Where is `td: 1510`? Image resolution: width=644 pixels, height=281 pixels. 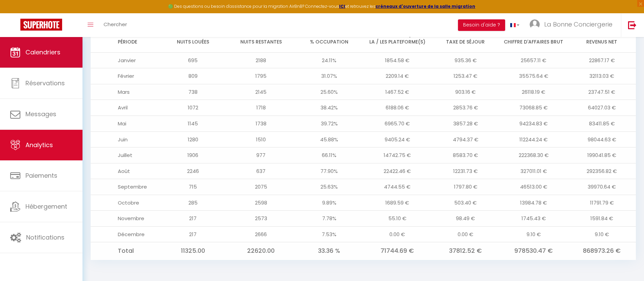 td: 1510 is located at coordinates (261, 139).